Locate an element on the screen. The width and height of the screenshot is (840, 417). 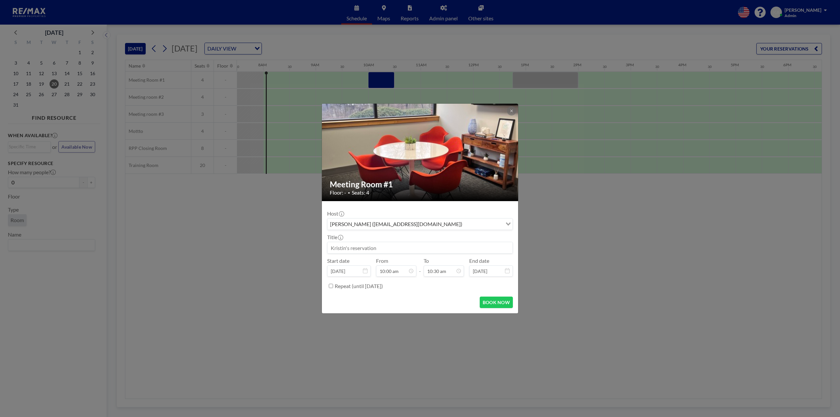
label: End date is located at coordinates (479, 261).